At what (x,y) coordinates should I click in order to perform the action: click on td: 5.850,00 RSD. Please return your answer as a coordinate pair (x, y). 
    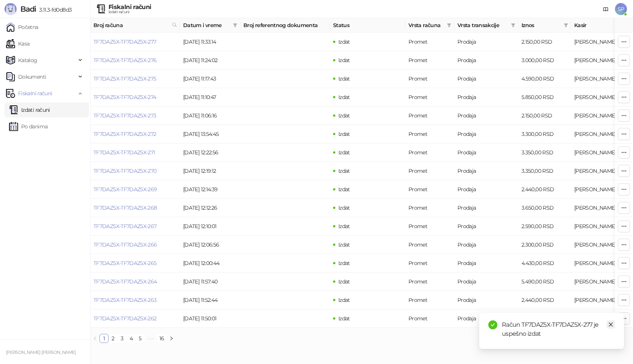
    Looking at the image, I should click on (544, 97).